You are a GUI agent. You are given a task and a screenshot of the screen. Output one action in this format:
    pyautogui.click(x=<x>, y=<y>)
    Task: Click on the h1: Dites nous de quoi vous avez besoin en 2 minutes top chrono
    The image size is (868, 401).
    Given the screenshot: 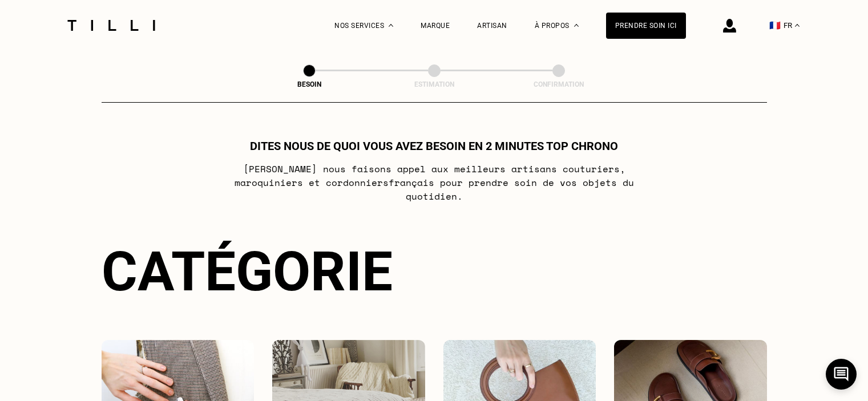 What is the action you would take?
    pyautogui.click(x=434, y=146)
    